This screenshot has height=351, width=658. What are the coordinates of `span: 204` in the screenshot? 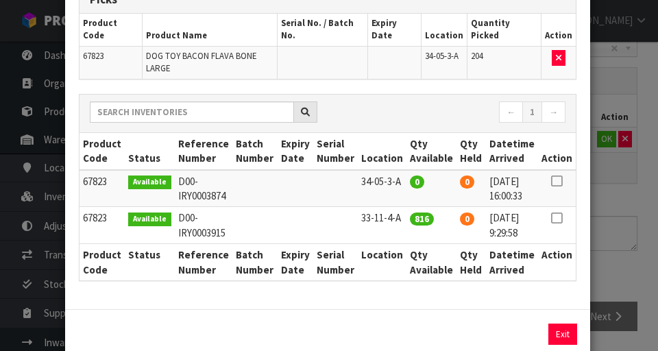 It's located at (477, 56).